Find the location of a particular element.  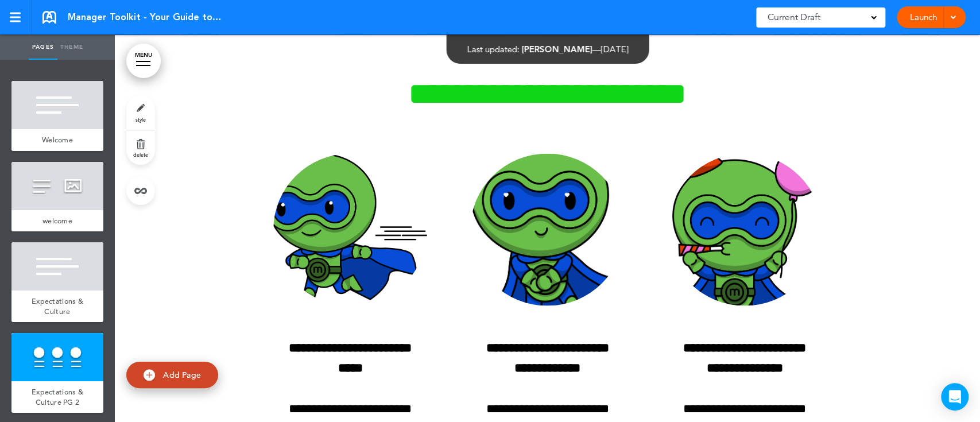

a: Expectations & Culture is located at coordinates (57, 306).